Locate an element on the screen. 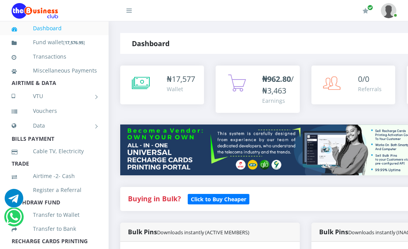 The width and height of the screenshot is (408, 249). img: User is located at coordinates (388, 10).